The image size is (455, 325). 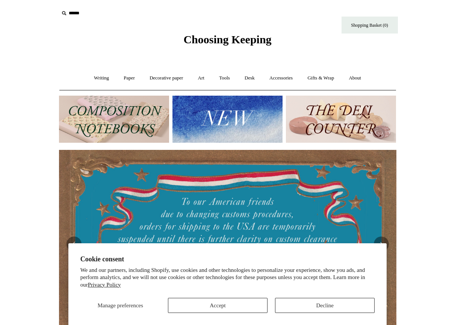 What do you see at coordinates (129, 78) in the screenshot?
I see `a: Paper` at bounding box center [129, 78].